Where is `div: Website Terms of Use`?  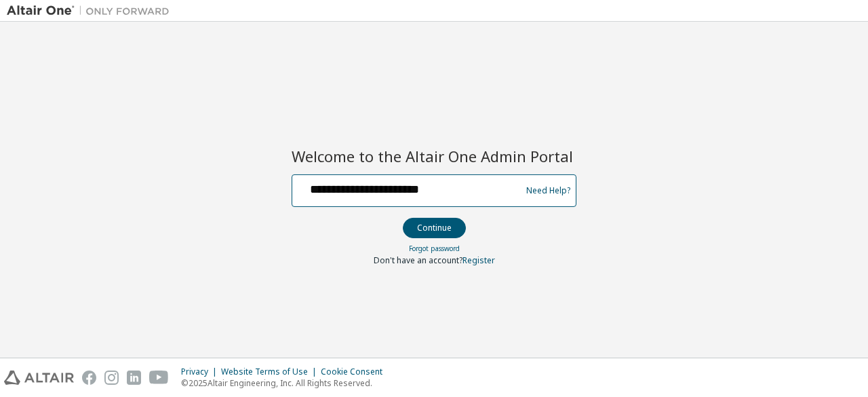
div: Website Terms of Use is located at coordinates (271, 372).